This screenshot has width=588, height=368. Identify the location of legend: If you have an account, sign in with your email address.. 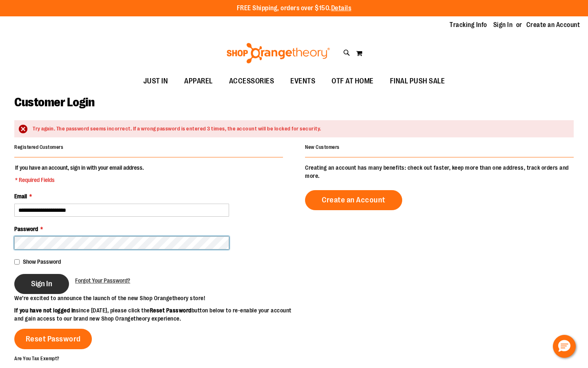
(80, 173).